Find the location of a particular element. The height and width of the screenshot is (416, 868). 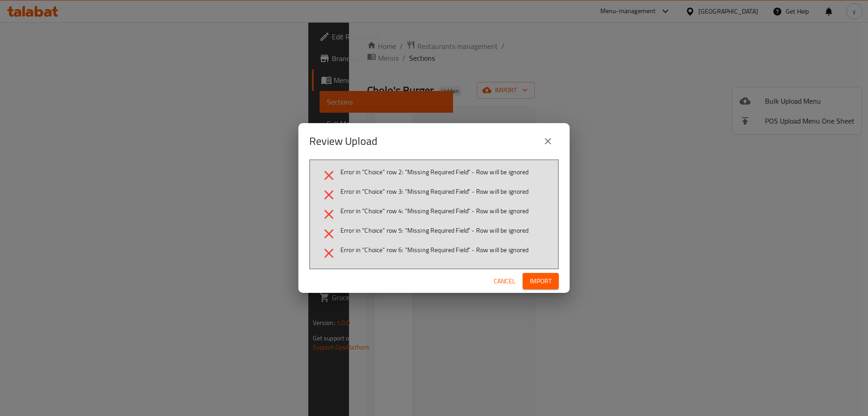

span: Error in "Choice" row 4: "Missing Required Field" - Row will be ignored is located at coordinates (435, 211).